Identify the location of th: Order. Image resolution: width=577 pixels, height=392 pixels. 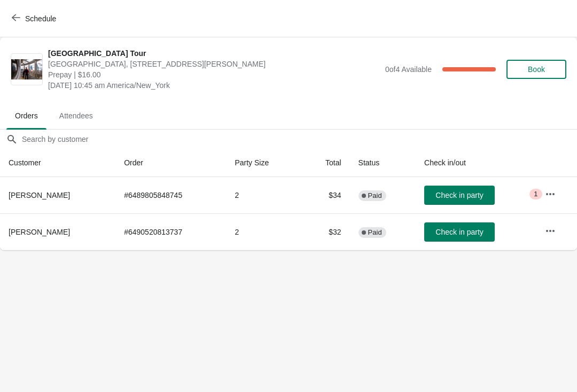
(171, 162).